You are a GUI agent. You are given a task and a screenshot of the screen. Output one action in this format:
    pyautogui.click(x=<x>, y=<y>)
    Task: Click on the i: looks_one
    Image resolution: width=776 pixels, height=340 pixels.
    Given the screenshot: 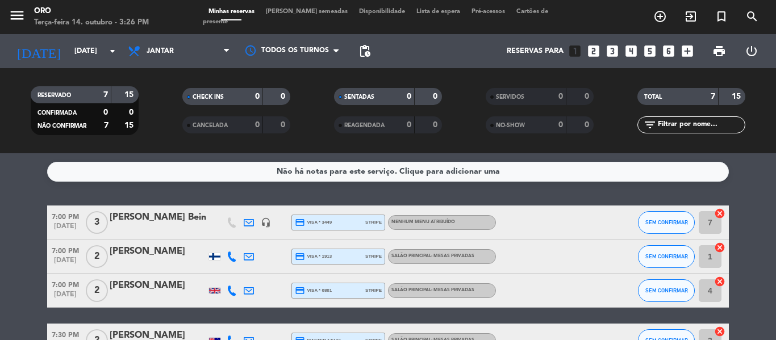 What is the action you would take?
    pyautogui.click(x=575, y=51)
    